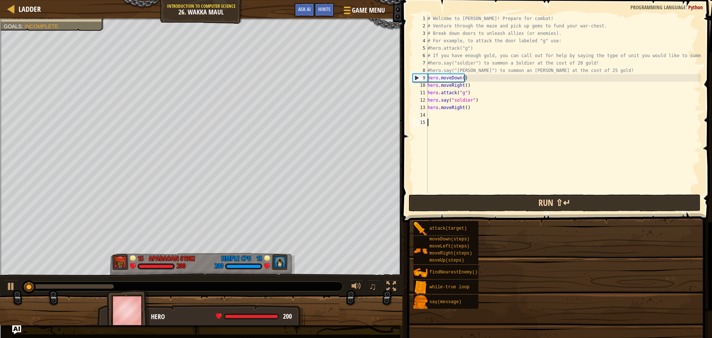 Image resolution: width=712 pixels, height=338 pixels. What do you see at coordinates (356, 6) in the screenshot?
I see `div: Sort A > Z` at bounding box center [356, 6].